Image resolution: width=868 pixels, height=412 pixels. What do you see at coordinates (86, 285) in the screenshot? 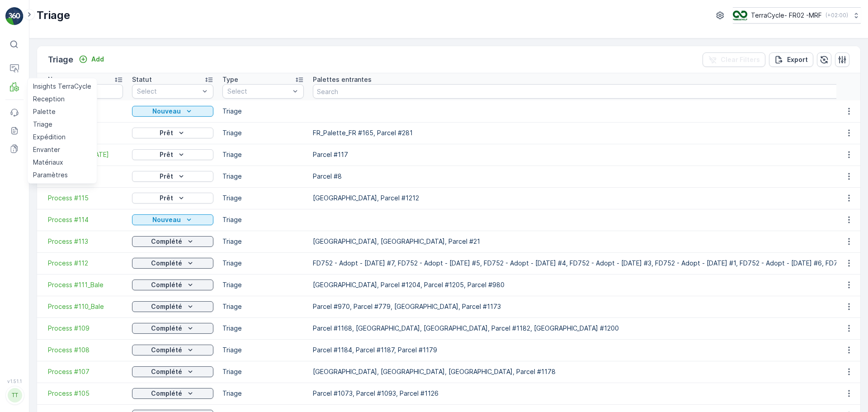
I see `span: Process #111_Bale` at bounding box center [86, 285].